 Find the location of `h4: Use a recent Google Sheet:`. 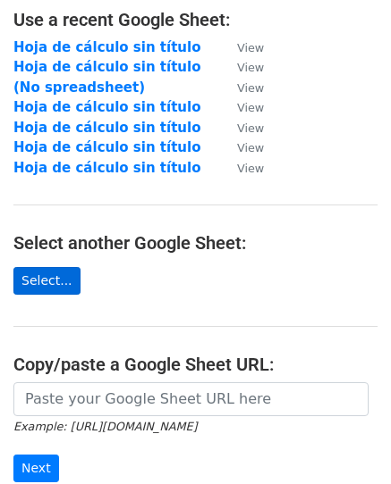

h4: Use a recent Google Sheet: is located at coordinates (195, 20).